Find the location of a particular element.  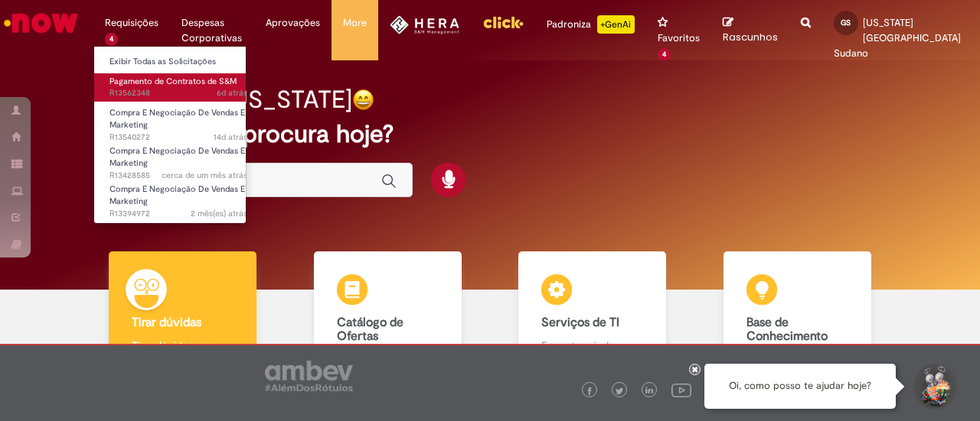

a: Aberto R13562348 : Pagamento de Contratos de S&M is located at coordinates (178, 87).